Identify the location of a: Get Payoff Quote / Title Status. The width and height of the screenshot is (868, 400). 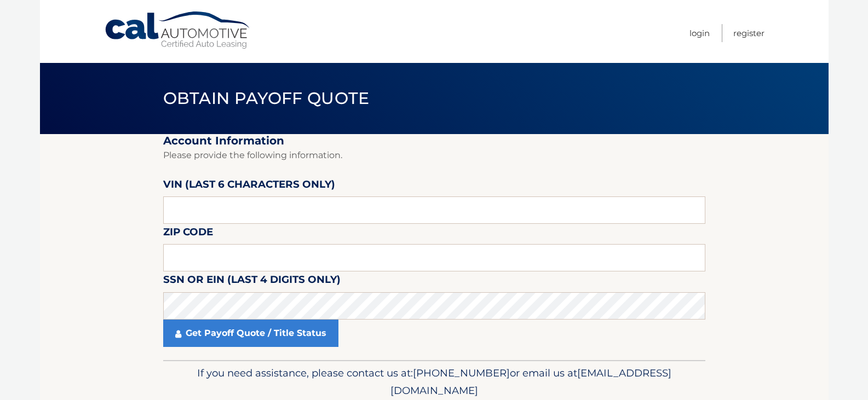
(251, 333).